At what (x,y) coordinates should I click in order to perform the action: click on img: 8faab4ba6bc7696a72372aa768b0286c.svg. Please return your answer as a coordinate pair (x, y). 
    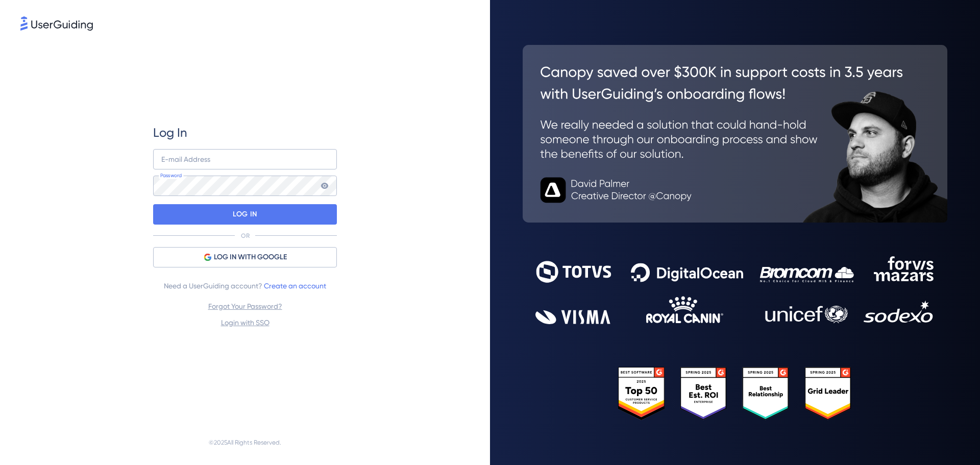
    Looking at the image, I should click on (57, 24).